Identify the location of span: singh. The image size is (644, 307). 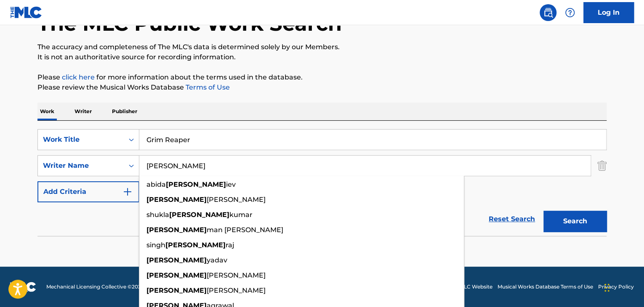
(156, 245).